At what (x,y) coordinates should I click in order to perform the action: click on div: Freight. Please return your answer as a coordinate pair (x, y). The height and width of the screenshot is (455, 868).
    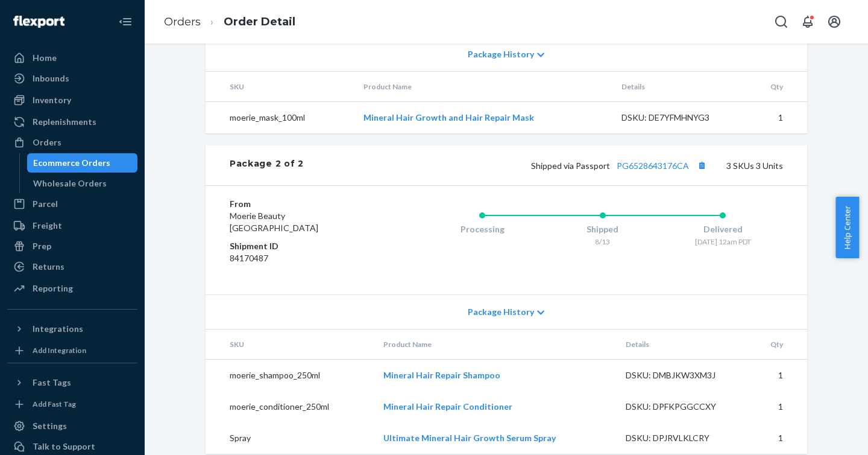
    Looking at the image, I should click on (47, 226).